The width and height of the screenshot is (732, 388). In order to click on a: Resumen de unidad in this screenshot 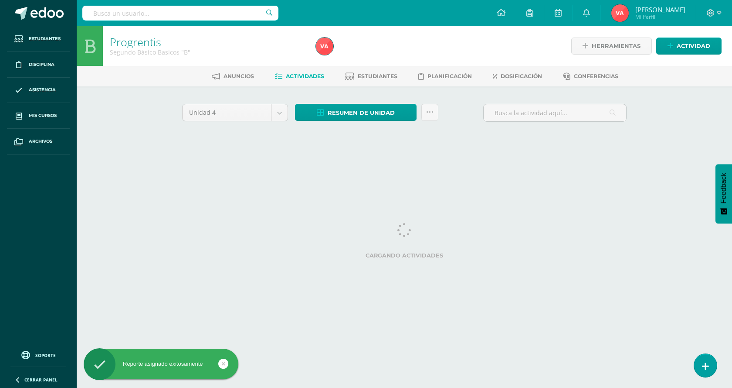, I will do `click(356, 112)`.